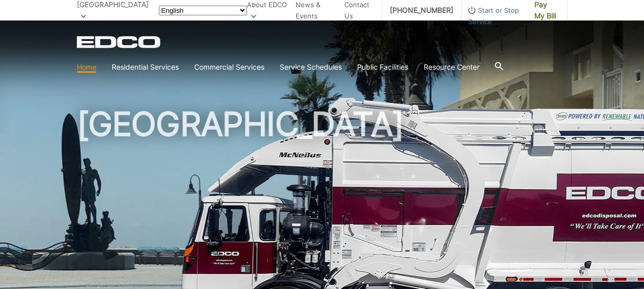 The height and width of the screenshot is (289, 644). What do you see at coordinates (145, 67) in the screenshot?
I see `a: Residential Services` at bounding box center [145, 67].